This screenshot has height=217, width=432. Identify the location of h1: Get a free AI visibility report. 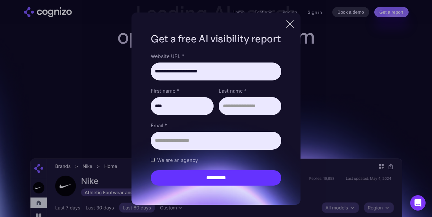
(216, 39).